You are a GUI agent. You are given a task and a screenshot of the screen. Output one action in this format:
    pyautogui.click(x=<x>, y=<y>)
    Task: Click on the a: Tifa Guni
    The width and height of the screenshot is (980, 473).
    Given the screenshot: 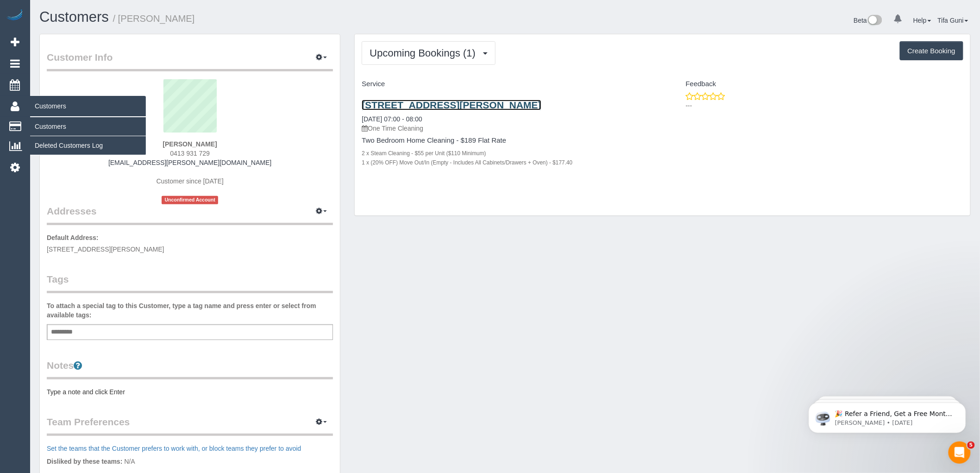 What is the action you would take?
    pyautogui.click(x=953, y=20)
    